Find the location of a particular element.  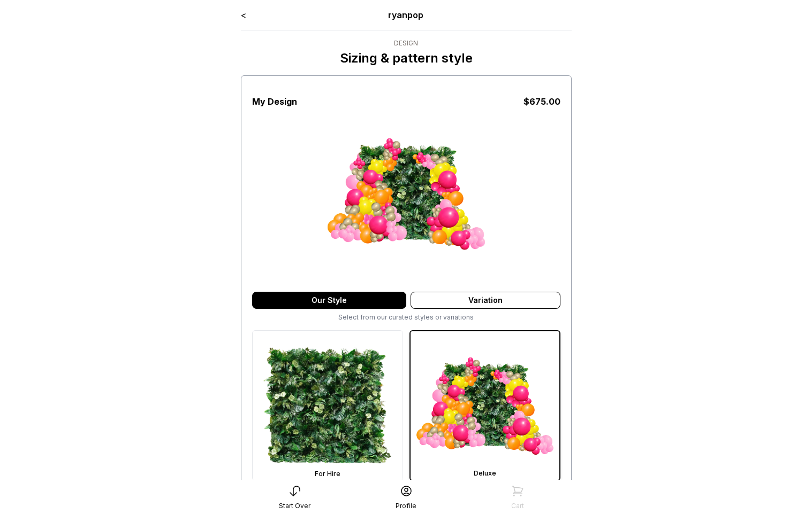

div: Variation is located at coordinates (486, 300).